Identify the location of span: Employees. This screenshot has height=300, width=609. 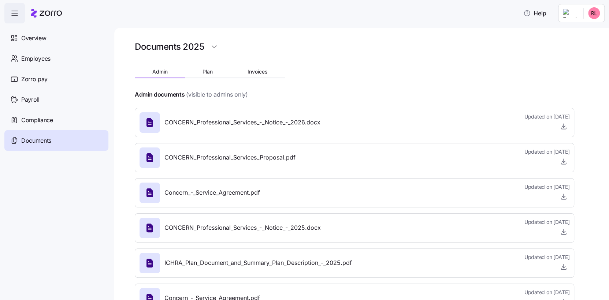
(36, 59).